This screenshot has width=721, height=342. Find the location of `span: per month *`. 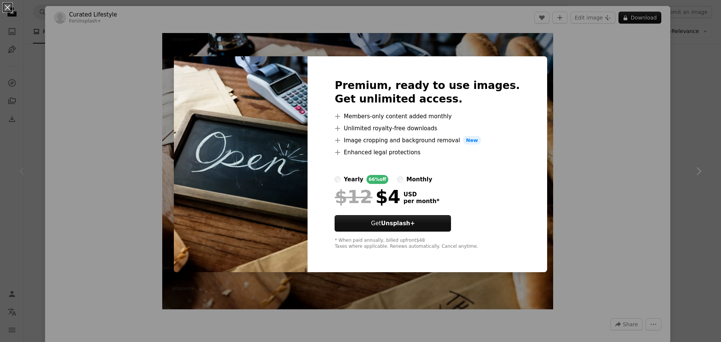

span: per month * is located at coordinates (422, 201).